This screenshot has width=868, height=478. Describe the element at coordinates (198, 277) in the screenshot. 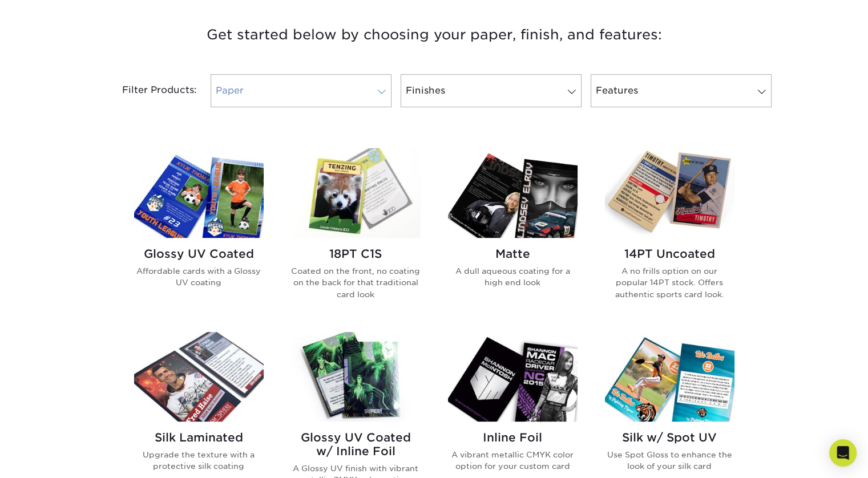

I see `p: Affordable cards with a Glossy UV coating` at that location.